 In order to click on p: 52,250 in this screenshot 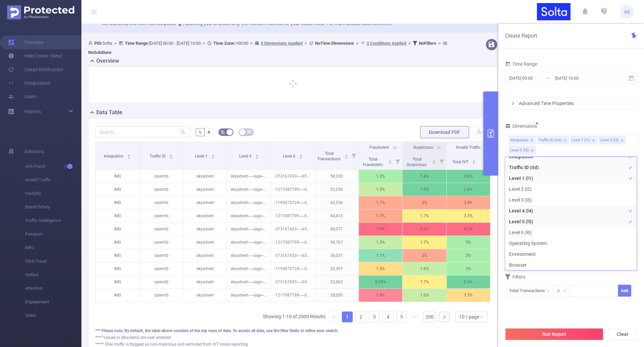, I will do `click(337, 190)`.